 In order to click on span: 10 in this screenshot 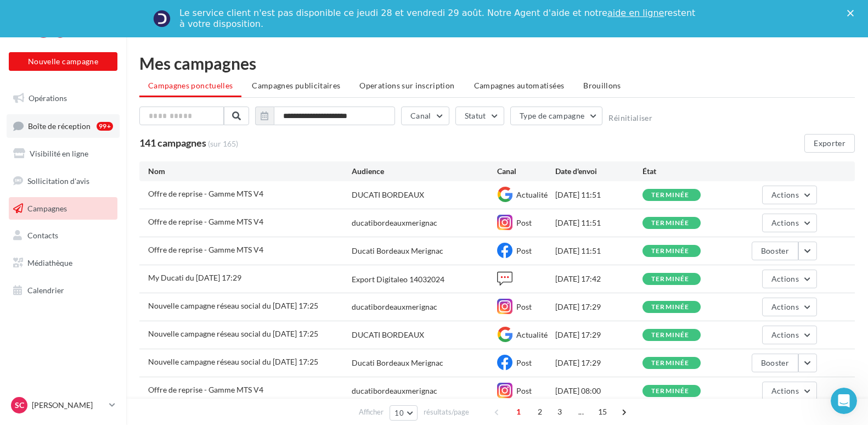, I will do `click(399, 413)`.